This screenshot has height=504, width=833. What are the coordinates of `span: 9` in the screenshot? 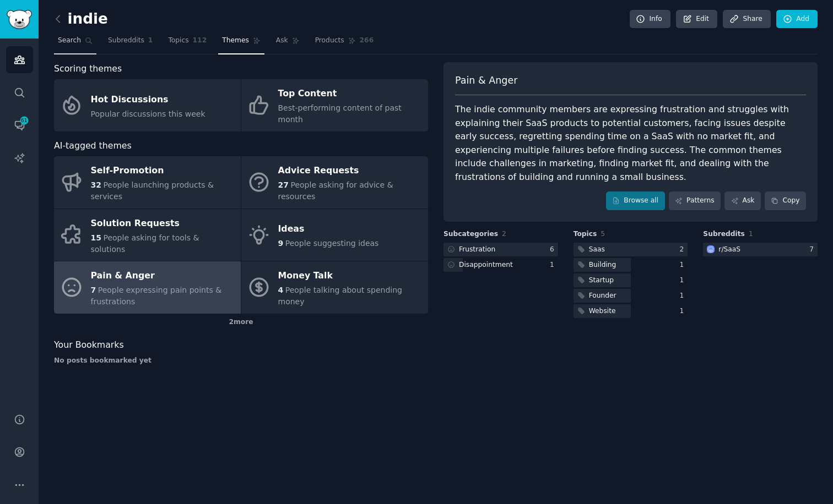 It's located at (281, 244).